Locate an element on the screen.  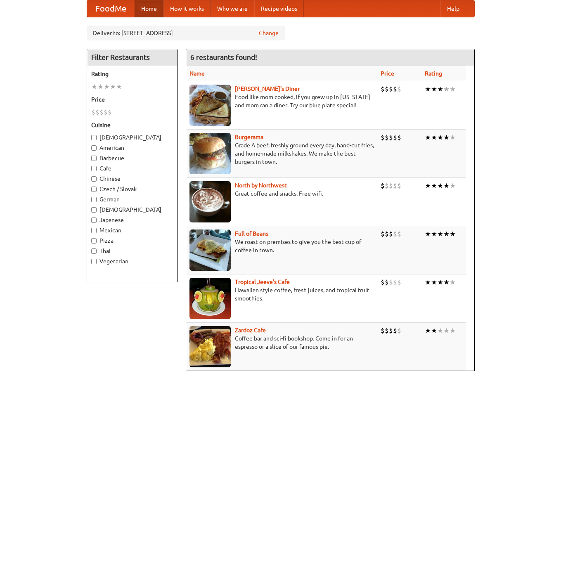
input: Cafe is located at coordinates (94, 168).